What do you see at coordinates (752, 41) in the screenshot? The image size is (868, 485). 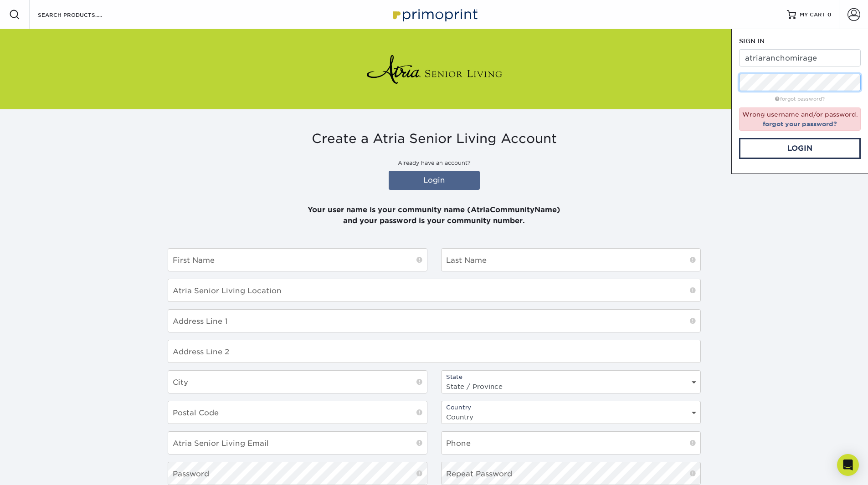 I see `span: SIGN IN` at bounding box center [752, 41].